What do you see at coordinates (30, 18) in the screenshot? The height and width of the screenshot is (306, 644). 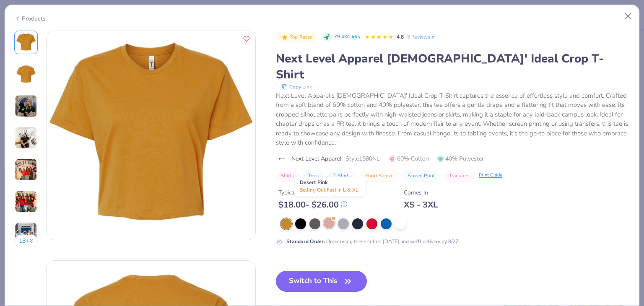 I see `div: Products` at bounding box center [30, 18].